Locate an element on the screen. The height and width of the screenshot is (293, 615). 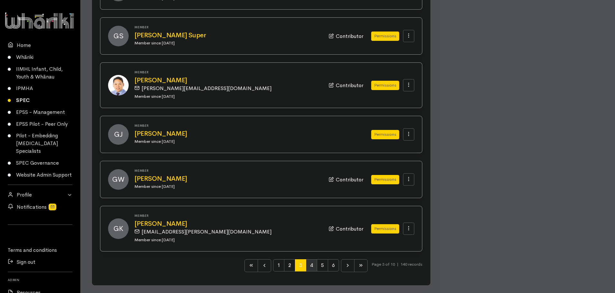
span: GJ is located at coordinates (118, 135).